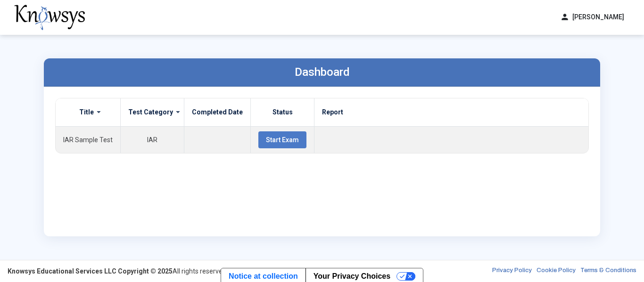  What do you see at coordinates (452, 113) in the screenshot?
I see `th: Report` at bounding box center [452, 113].